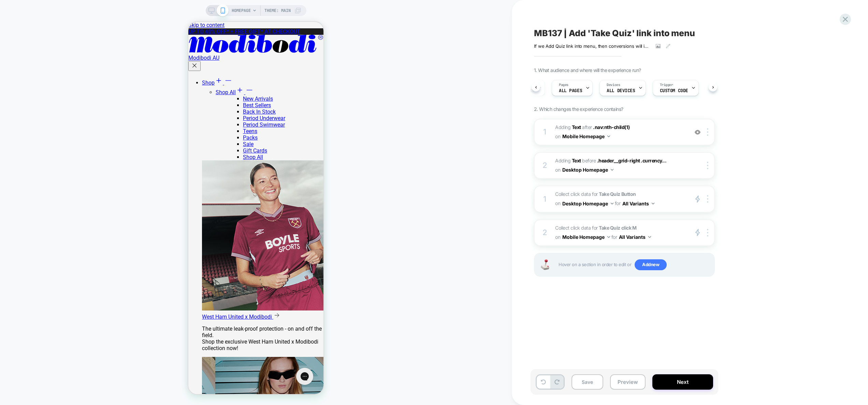 Image resolution: width=868 pixels, height=405 pixels. I want to click on span: Pages, so click(564, 85).